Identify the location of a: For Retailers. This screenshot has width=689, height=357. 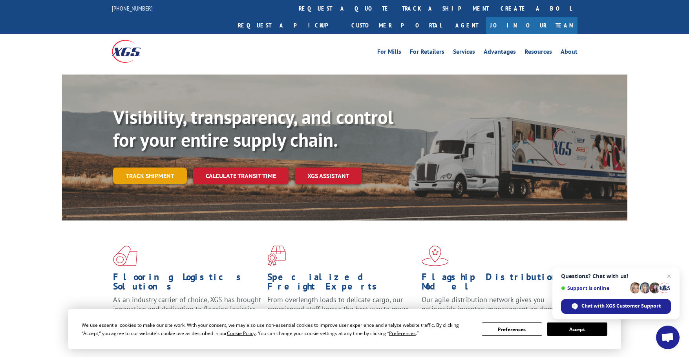
(427, 53).